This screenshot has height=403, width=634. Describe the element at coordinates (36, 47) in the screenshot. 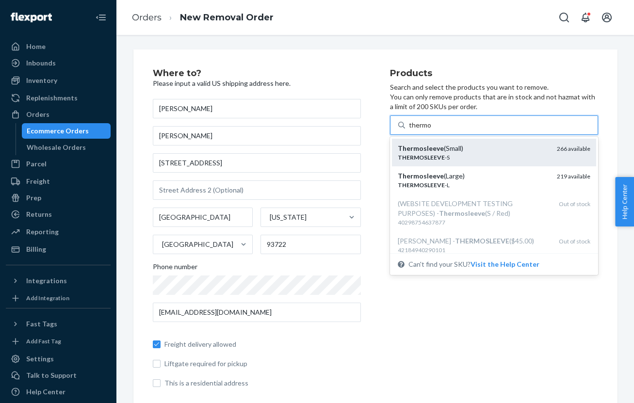

I see `div: Home` at that location.